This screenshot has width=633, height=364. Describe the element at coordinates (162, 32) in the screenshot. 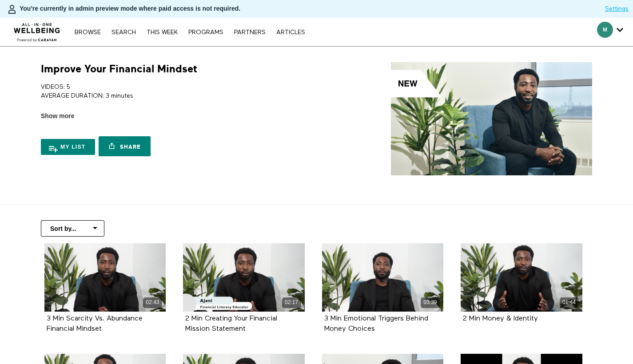

I see `a: THIS WEEK` at that location.